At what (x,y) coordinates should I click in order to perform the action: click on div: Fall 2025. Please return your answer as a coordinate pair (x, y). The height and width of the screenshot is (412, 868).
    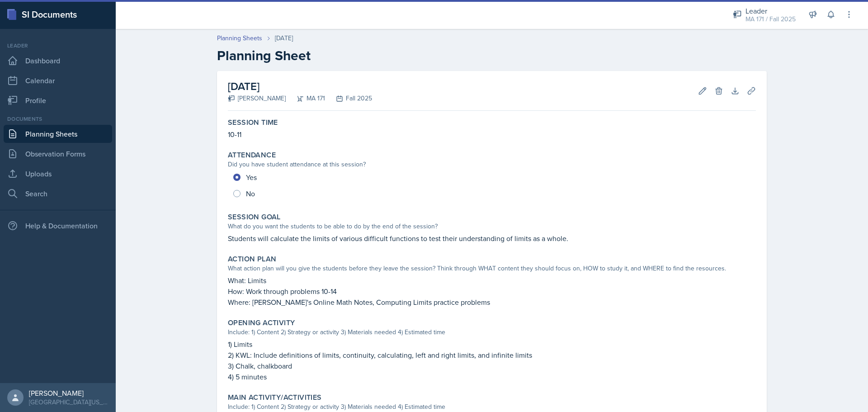
    Looking at the image, I should click on (349, 98).